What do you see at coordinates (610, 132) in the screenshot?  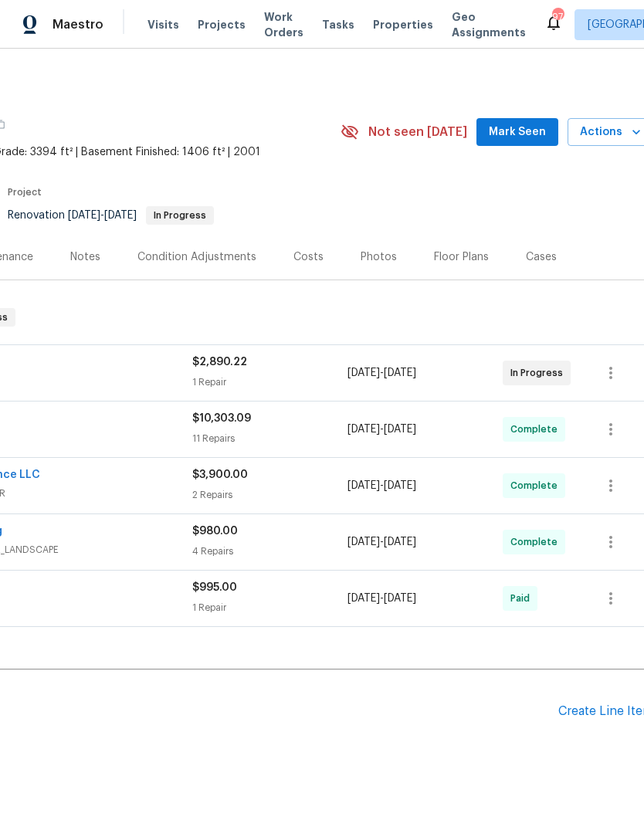 I see `span: Actions` at bounding box center [610, 132].